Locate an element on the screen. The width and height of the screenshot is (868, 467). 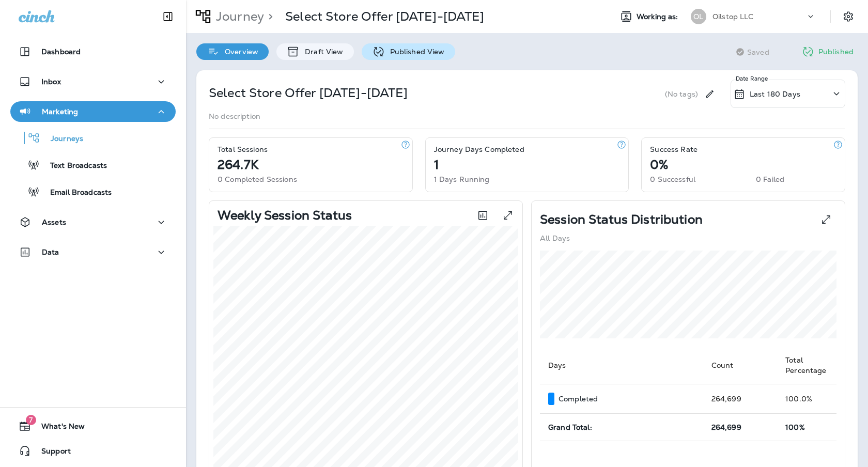
span: Grand Total: is located at coordinates (570, 427).